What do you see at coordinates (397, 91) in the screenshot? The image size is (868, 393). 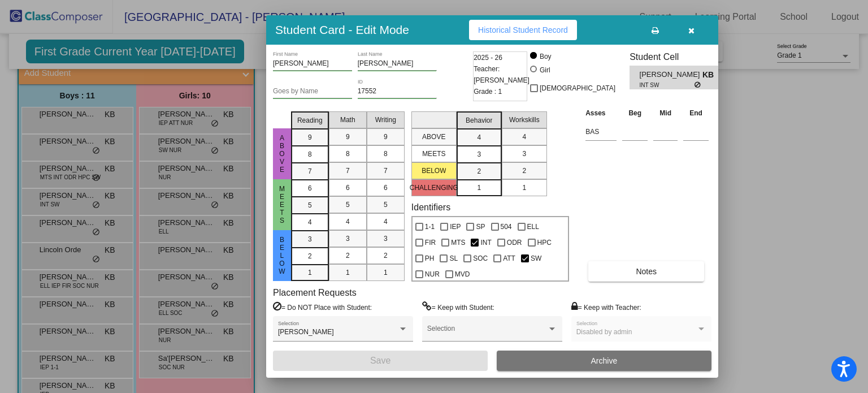 I see `input: Enter ID` at bounding box center [397, 91].